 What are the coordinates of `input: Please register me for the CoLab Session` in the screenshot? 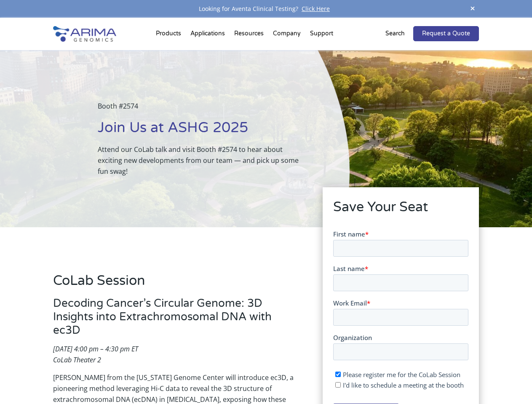 It's located at (5, 144).